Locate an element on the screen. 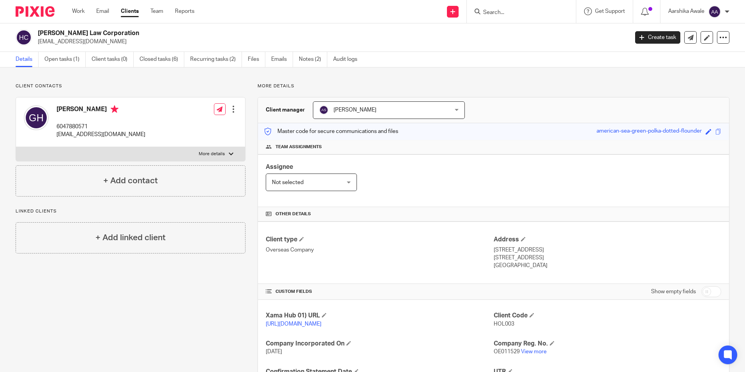  span: Get Support is located at coordinates (610, 11).